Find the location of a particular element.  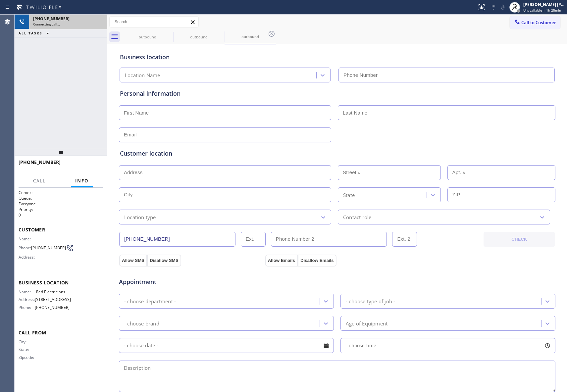

h1: Context is located at coordinates (61, 193).